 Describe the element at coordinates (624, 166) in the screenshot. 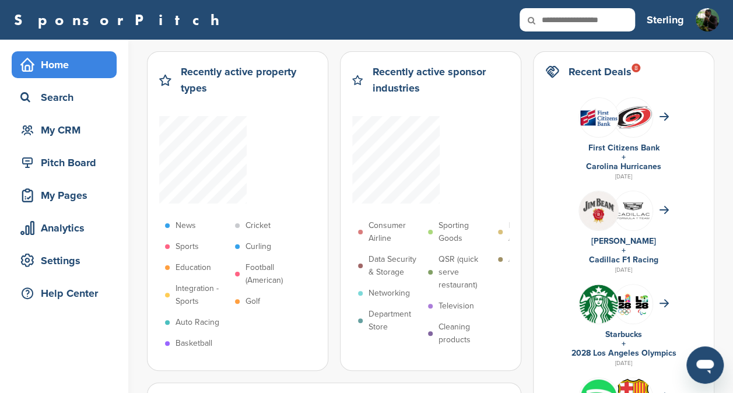

I see `a: Carolina Hurricanes` at that location.